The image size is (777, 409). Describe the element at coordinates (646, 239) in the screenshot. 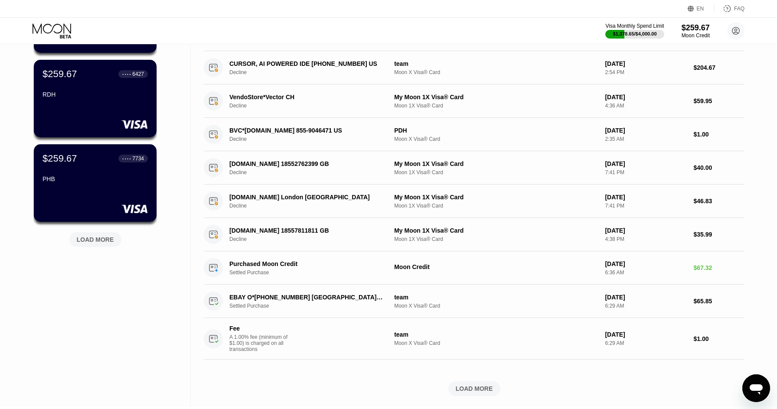

I see `div: 4:38 PM` at that location.